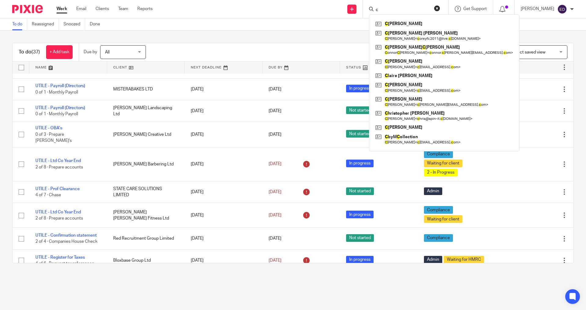 This screenshot has height=310, width=586. Describe the element at coordinates (81, 9) in the screenshot. I see `a: Email` at that location.